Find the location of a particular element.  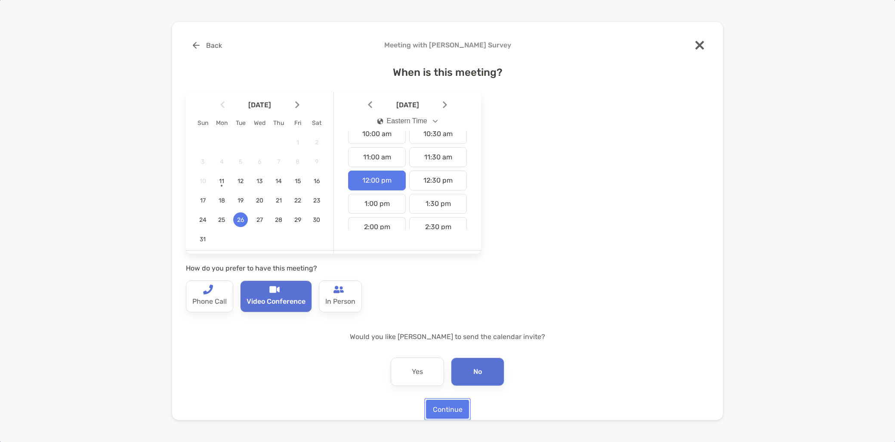

img: Open dropdown arrow is located at coordinates (436, 121).